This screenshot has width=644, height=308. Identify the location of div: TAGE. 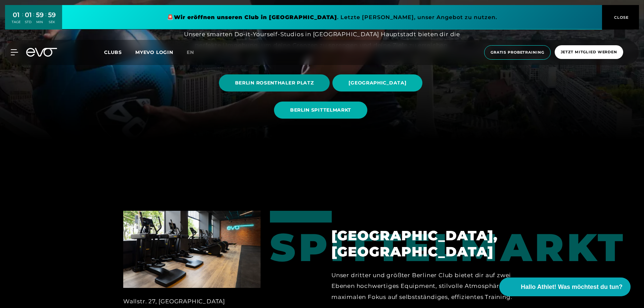
(16, 22).